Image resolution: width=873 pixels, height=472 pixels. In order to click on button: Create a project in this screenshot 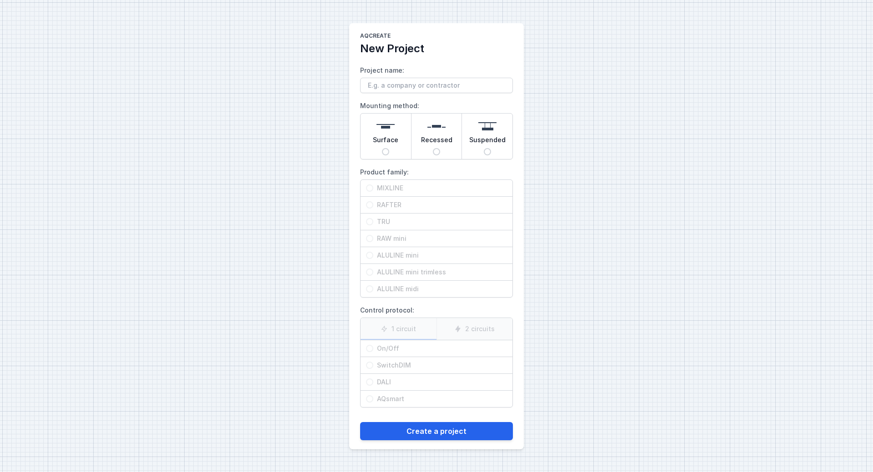, I will do `click(436, 431)`.